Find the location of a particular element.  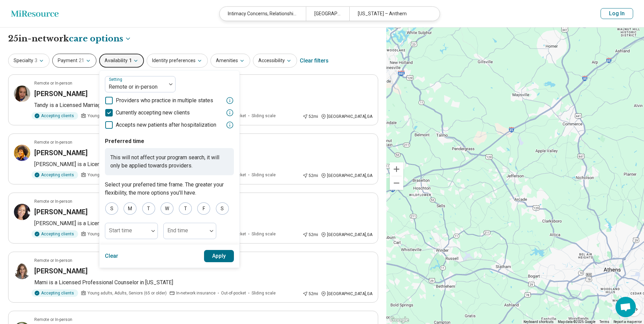

span: Accepts new patients after hospitalization is located at coordinates (166, 125).